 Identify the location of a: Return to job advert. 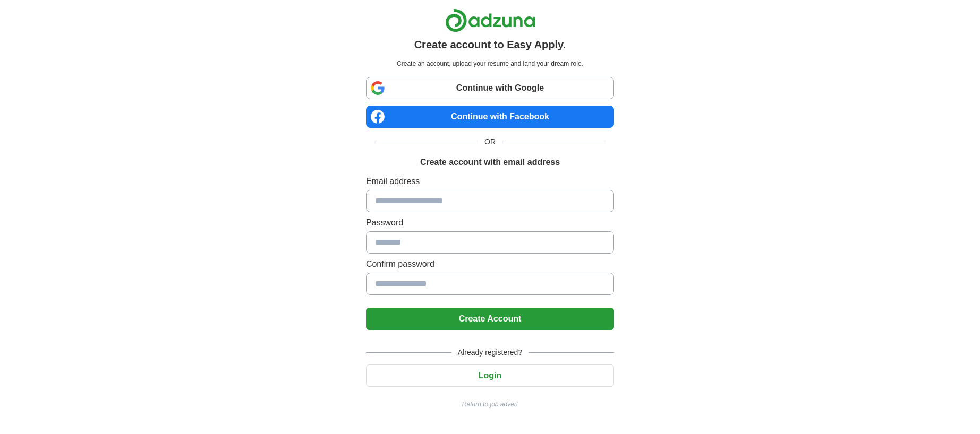
(490, 404).